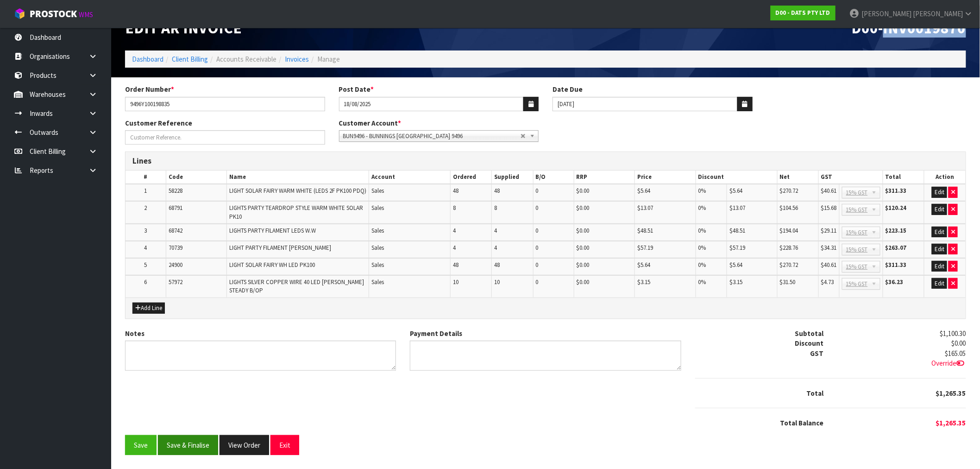 This screenshot has height=469, width=980. What do you see at coordinates (146, 230) in the screenshot?
I see `span: 3` at bounding box center [146, 230].